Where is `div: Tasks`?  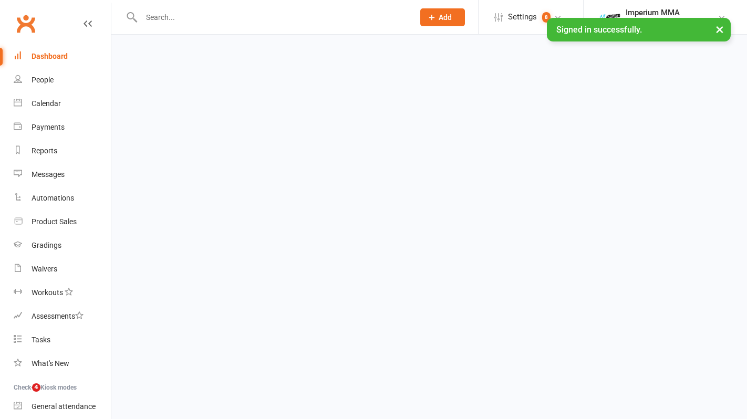
div: Tasks is located at coordinates (41, 340).